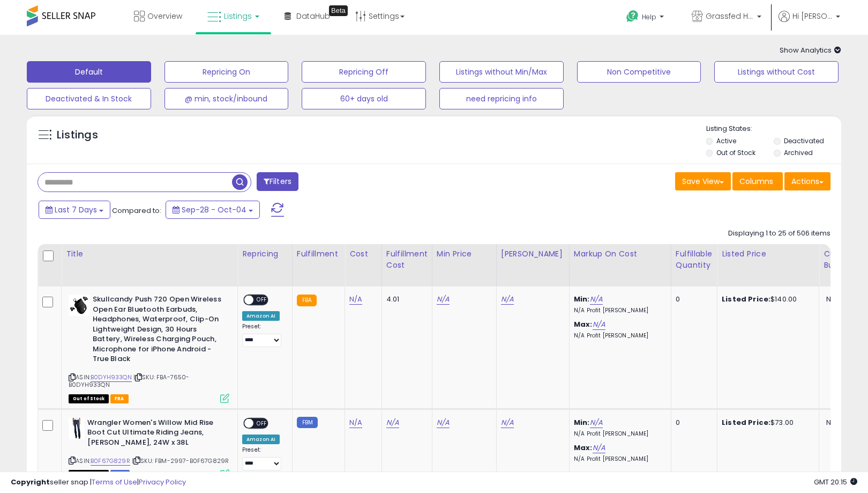 This screenshot has height=493, width=868. I want to click on div: Markup on Cost, so click(620, 254).